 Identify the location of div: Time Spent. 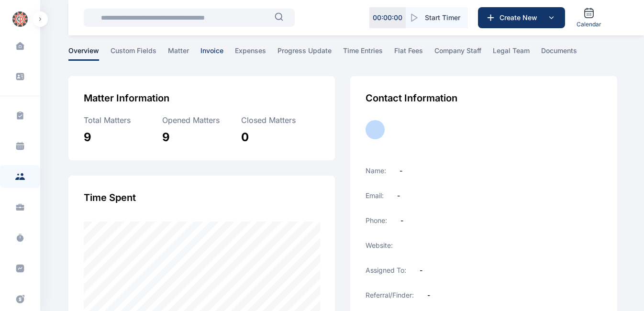
(202, 198).